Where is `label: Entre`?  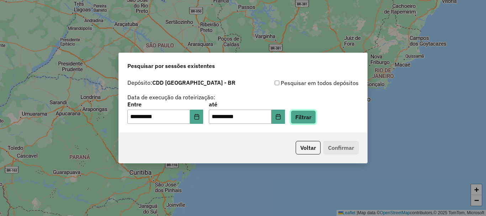 label: Entre is located at coordinates (165, 104).